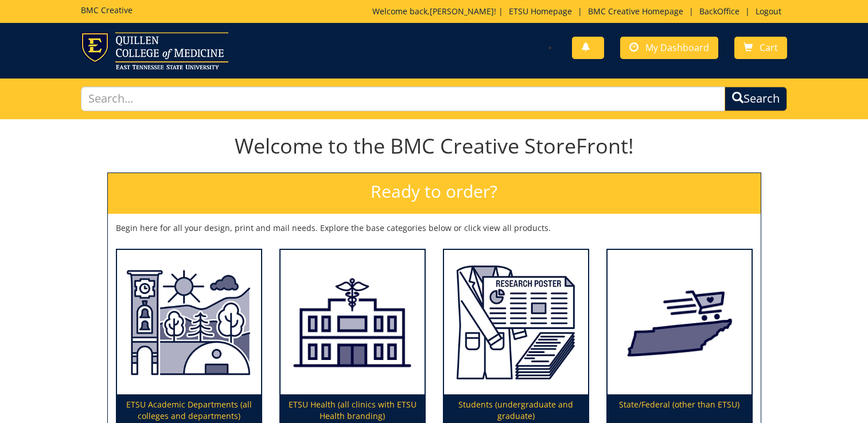 This screenshot has height=423, width=868. Describe the element at coordinates (155, 51) in the screenshot. I see `img: ETSU logo` at that location.